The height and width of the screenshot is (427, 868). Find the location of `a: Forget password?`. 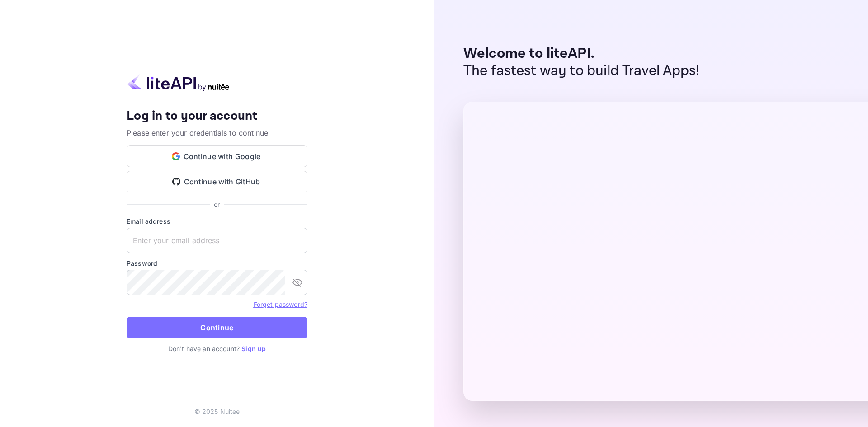

a: Forget password? is located at coordinates (281, 304).